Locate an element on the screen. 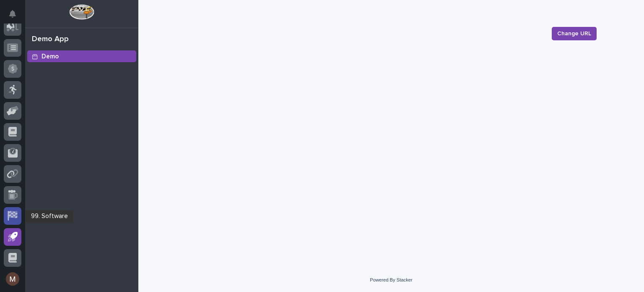  button: Change URL is located at coordinates (574, 34).